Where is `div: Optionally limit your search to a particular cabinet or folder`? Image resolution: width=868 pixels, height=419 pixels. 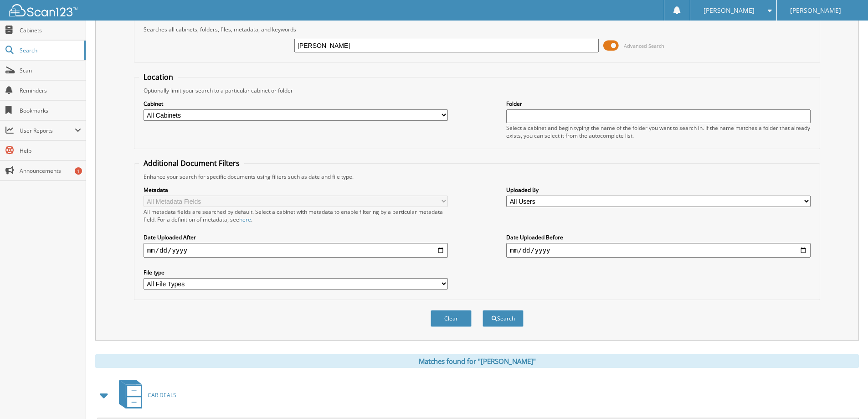 div: Optionally limit your search to a particular cabinet or folder is located at coordinates (478, 91).